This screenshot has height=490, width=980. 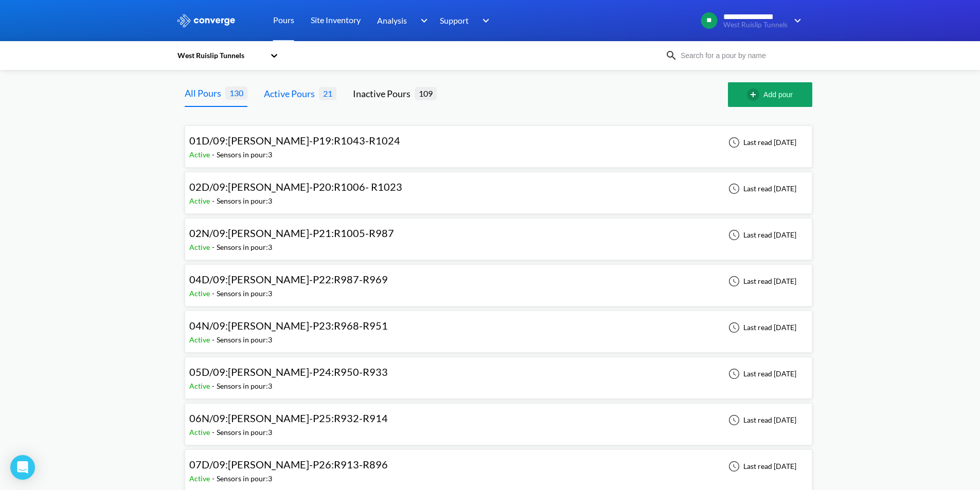 I want to click on img: add-circle-outline.svg, so click(x=754, y=95).